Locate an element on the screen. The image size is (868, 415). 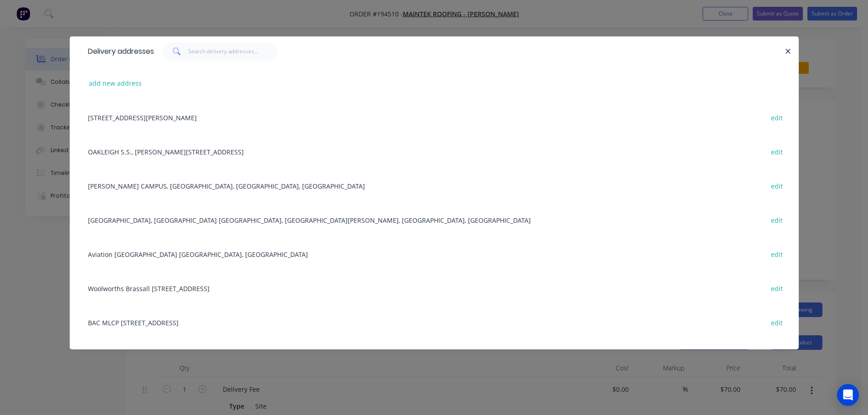
button: add new address is located at coordinates (115, 83).